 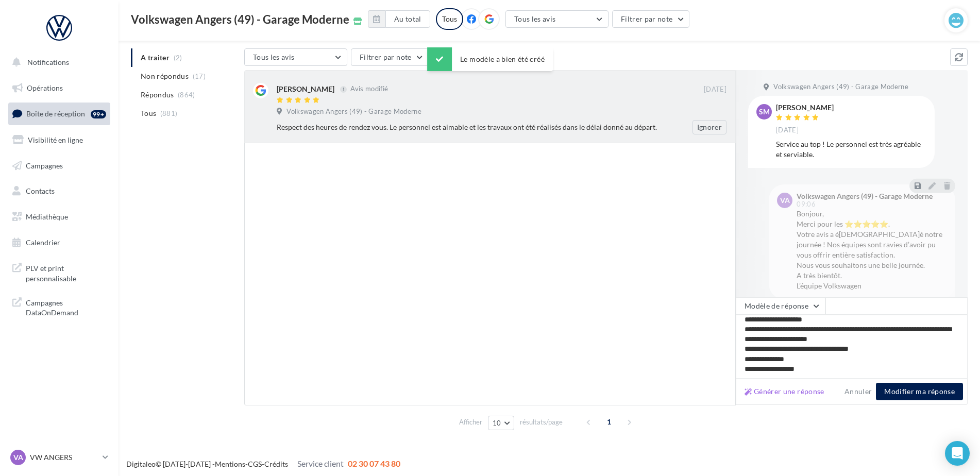 I want to click on a: Boîte de réception99+, so click(x=59, y=113).